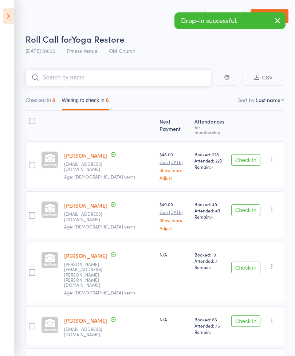  Describe the element at coordinates (88, 332) in the screenshot. I see `small: joehoe@bigpond.com` at that location.